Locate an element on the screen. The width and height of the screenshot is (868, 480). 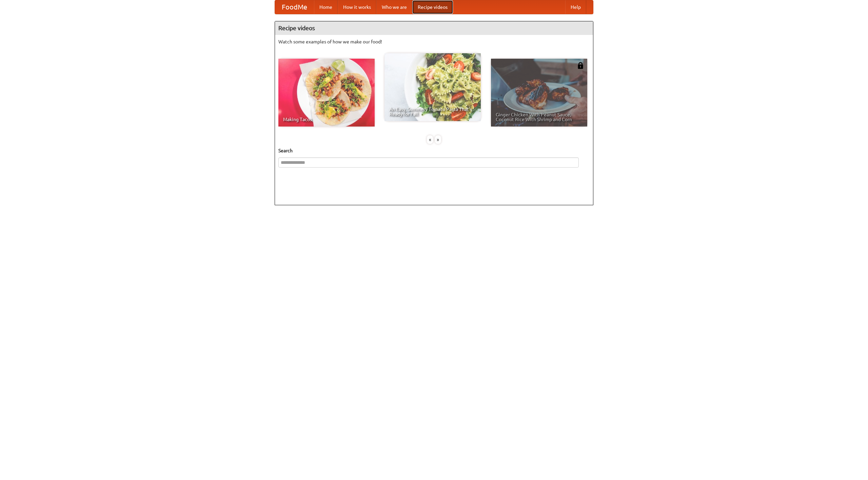
span: Making Tacos is located at coordinates (327, 119).